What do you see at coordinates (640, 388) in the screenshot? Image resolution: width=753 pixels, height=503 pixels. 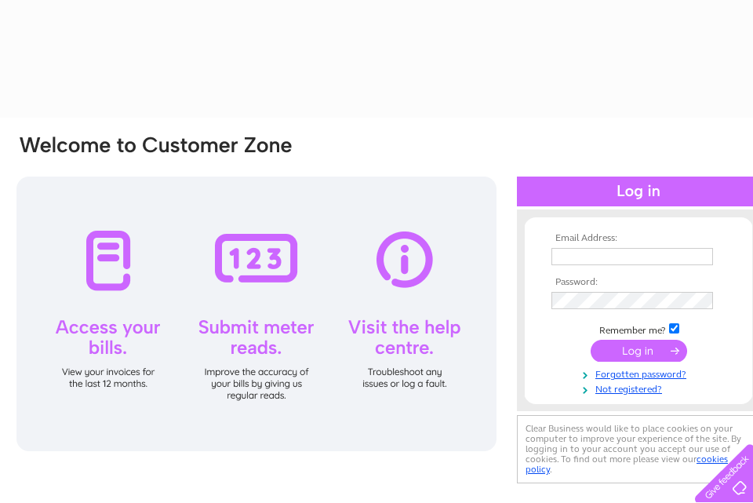 I see `a: Not registered?` at bounding box center [640, 388].